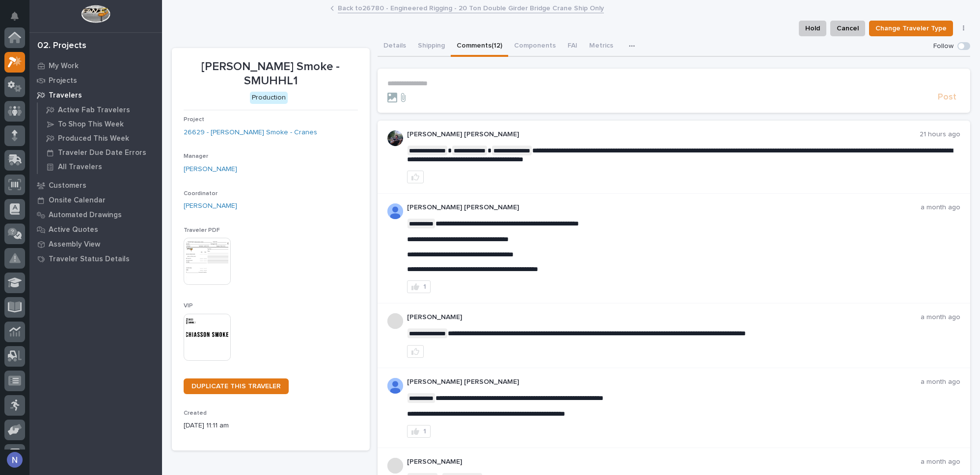 This screenshot has width=980, height=475. What do you see at coordinates (15, 16) in the screenshot?
I see `button: Notifications` at bounding box center [15, 16].